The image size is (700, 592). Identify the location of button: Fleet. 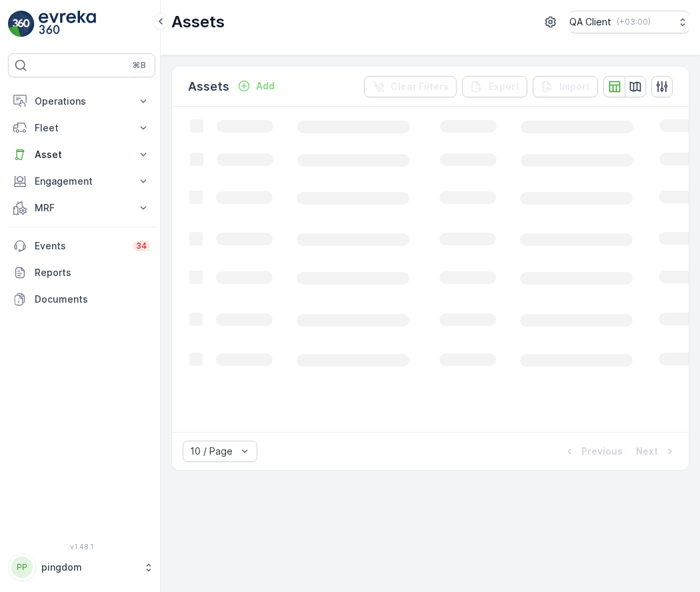
(81, 128).